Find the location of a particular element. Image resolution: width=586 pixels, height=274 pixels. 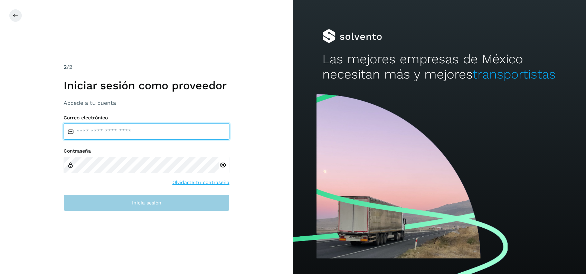

span: 2 is located at coordinates (65, 67).